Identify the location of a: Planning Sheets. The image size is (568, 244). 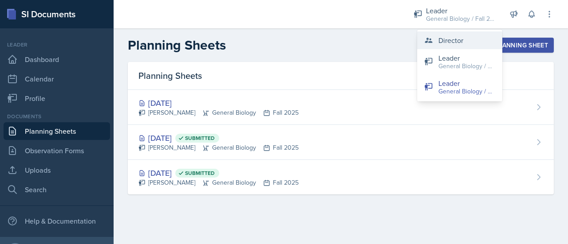
(57, 131).